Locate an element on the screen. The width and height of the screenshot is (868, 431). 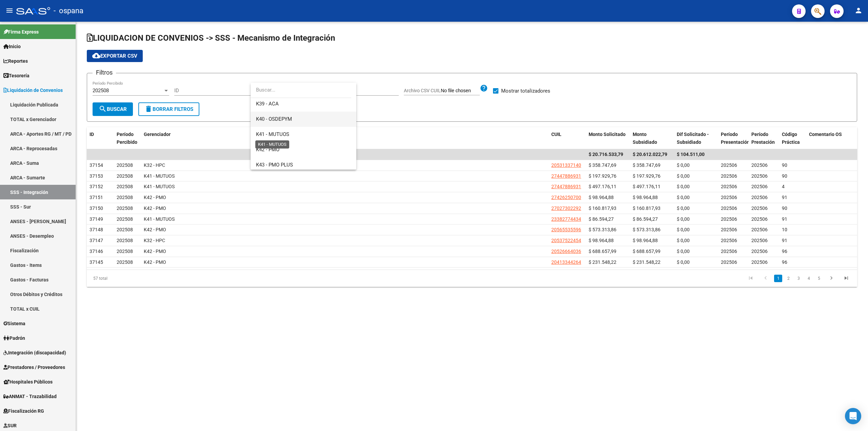
span: K42 - PMO is located at coordinates (267, 149).